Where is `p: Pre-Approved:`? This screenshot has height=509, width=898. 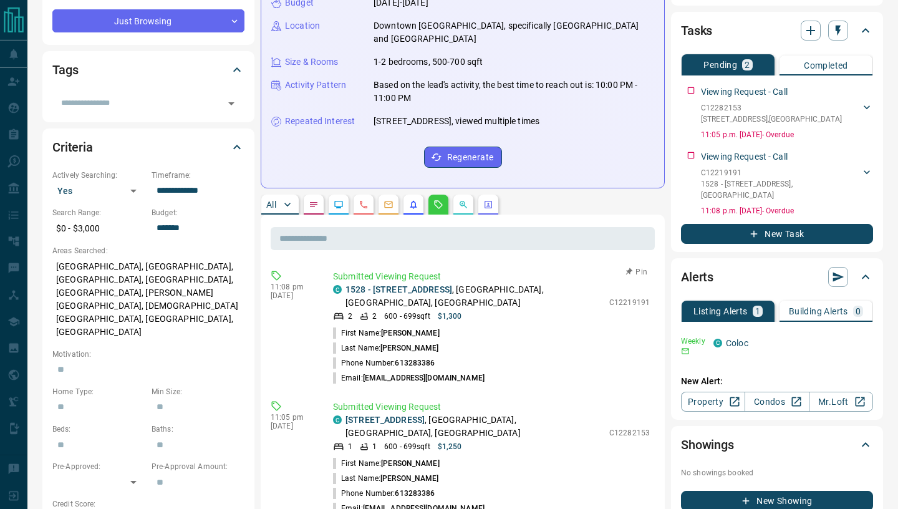 p: Pre-Approved: is located at coordinates (99, 467).